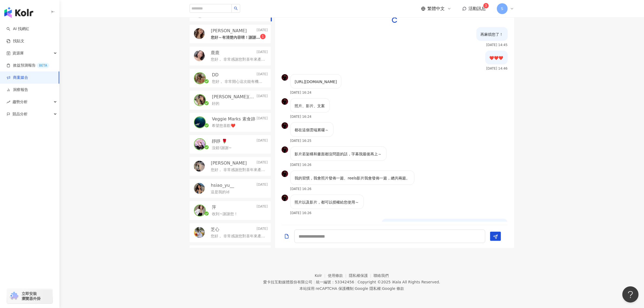  What do you see at coordinates (288, 282) in the screenshot?
I see `div: 愛卡拉互動媒體股份有限公司` at bounding box center [288, 282].